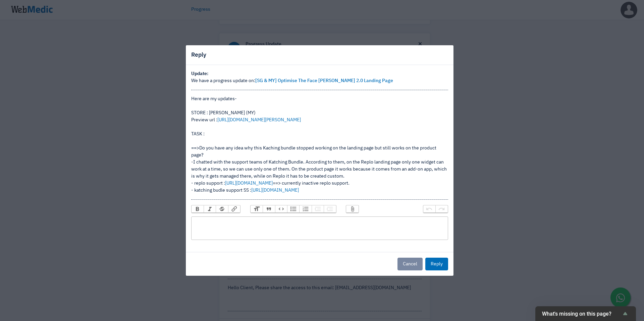 The width and height of the screenshot is (644, 321). What do you see at coordinates (197, 209) in the screenshot?
I see `button: Bold` at bounding box center [197, 209].